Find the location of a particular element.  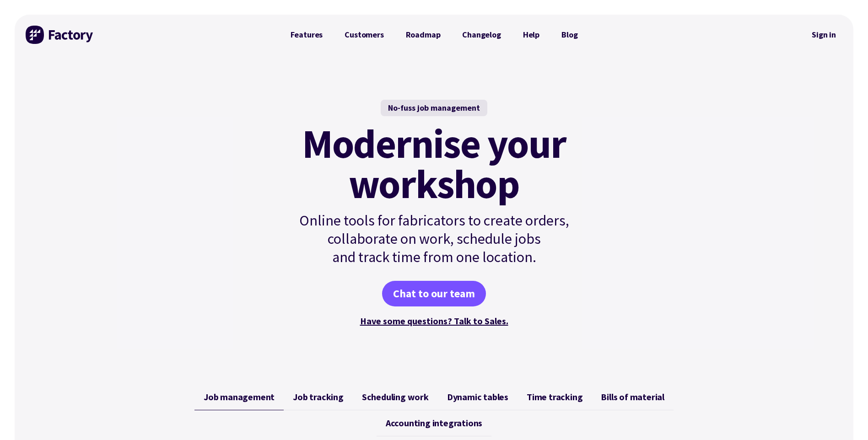

div: No-fuss job management is located at coordinates (434, 108).